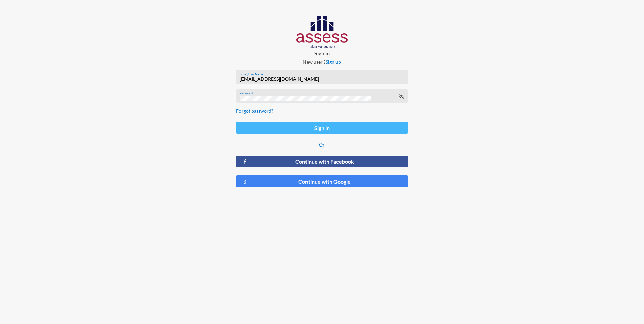 Image resolution: width=644 pixels, height=324 pixels. I want to click on input: Email/User Name, so click(322, 79).